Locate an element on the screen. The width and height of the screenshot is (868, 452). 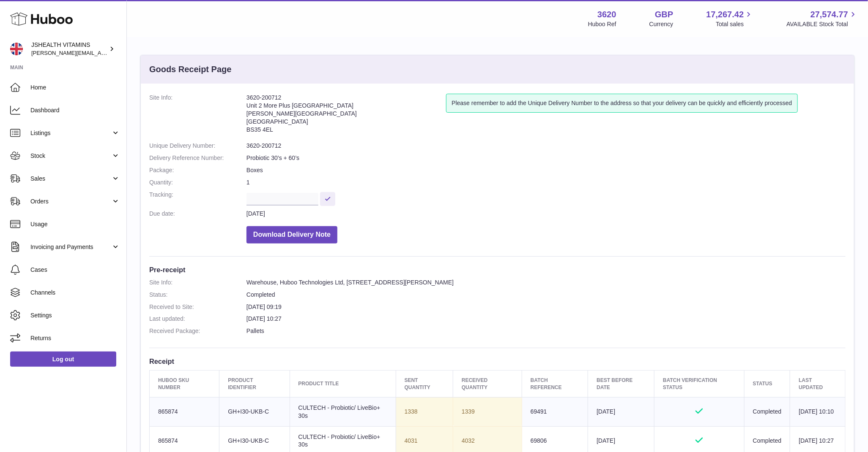
button: Download Delivery Note is located at coordinates (292, 235).